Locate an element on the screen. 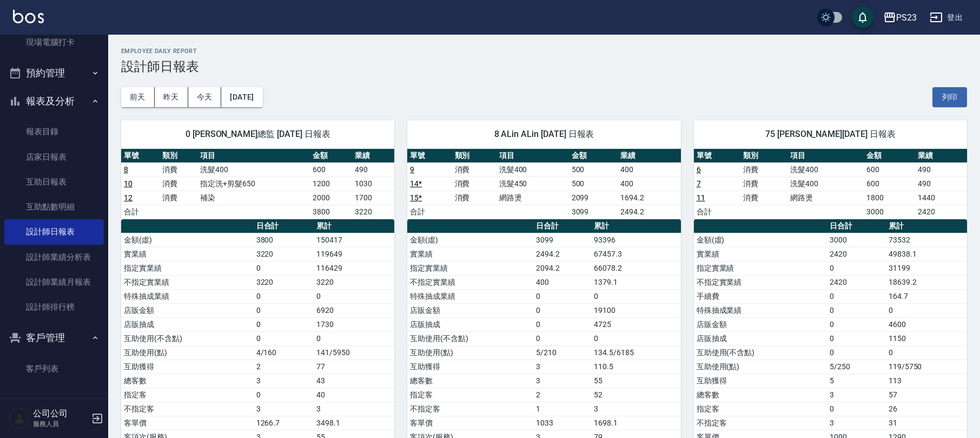 This screenshot has height=438, width=980. button: 客戶管理 is located at coordinates (54, 338).